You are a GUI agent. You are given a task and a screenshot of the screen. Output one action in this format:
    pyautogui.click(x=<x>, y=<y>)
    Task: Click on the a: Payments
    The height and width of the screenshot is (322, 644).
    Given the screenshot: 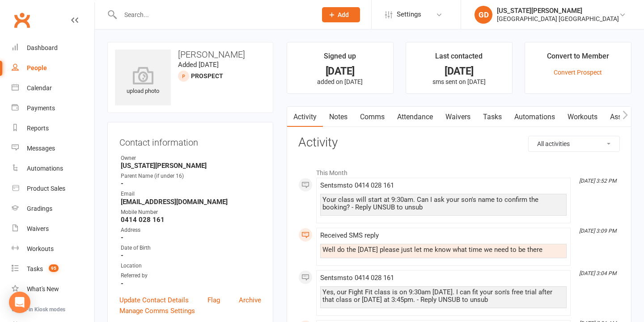 What is the action you would take?
    pyautogui.click(x=53, y=108)
    